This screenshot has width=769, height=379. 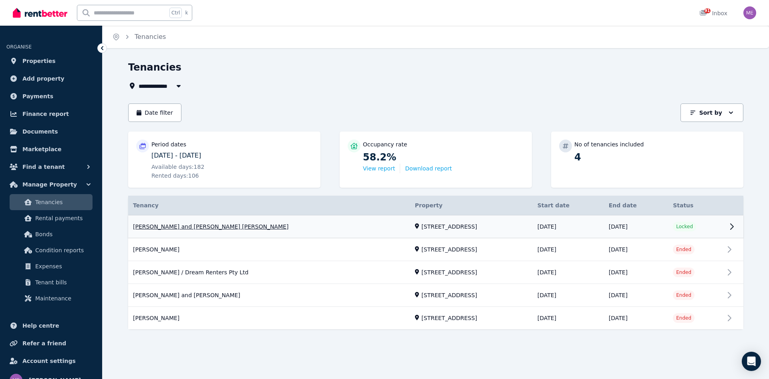 What do you see at coordinates (51, 250) in the screenshot?
I see `a: Condition reports` at bounding box center [51, 250].